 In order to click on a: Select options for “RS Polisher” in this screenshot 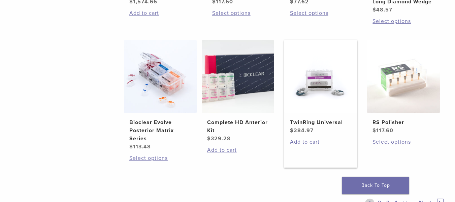, I will do `click(403, 142)`.